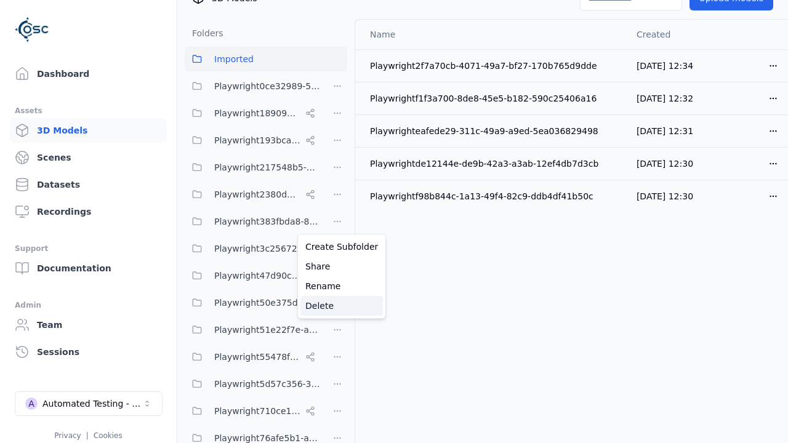 This screenshot has width=788, height=443. What do you see at coordinates (341, 247) in the screenshot?
I see `a: Create Subfolder` at bounding box center [341, 247].